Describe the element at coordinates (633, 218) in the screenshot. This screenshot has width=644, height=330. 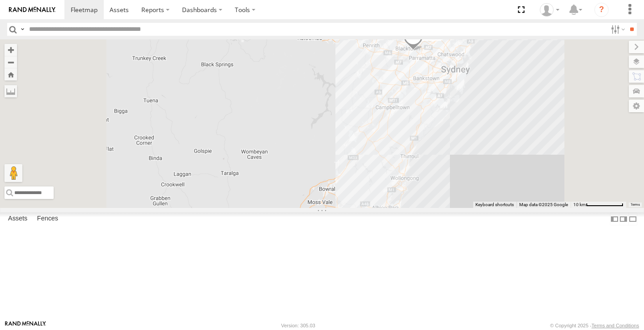
I see `label: Hide Summary Table` at that location.